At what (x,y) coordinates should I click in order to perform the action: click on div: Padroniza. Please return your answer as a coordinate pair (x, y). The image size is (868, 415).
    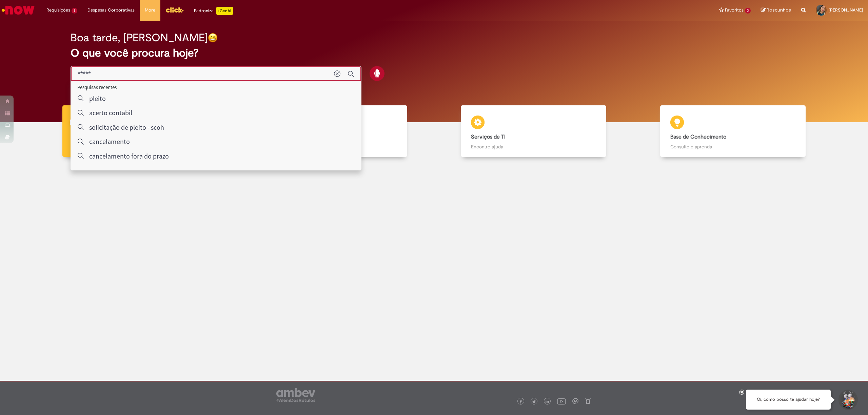
    Looking at the image, I should click on (213, 11).